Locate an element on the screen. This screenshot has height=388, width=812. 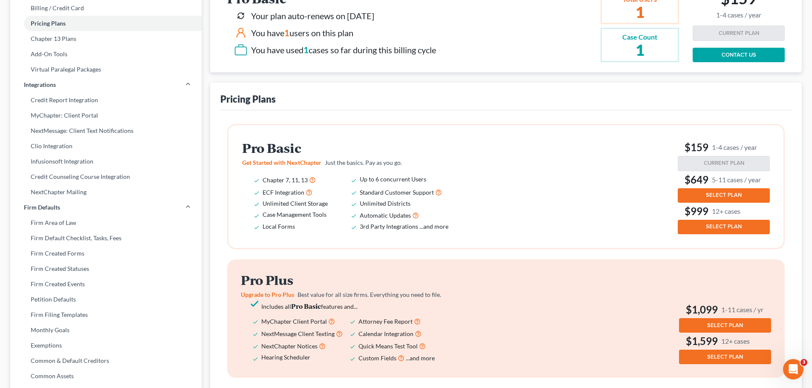
span: Get Started with NextChapter is located at coordinates (282, 162).